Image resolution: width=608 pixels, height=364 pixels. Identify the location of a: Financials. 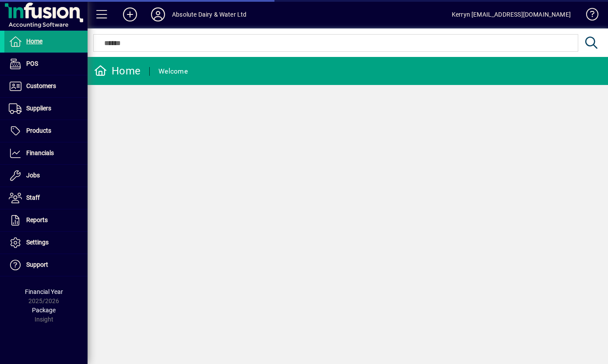
(46, 153).